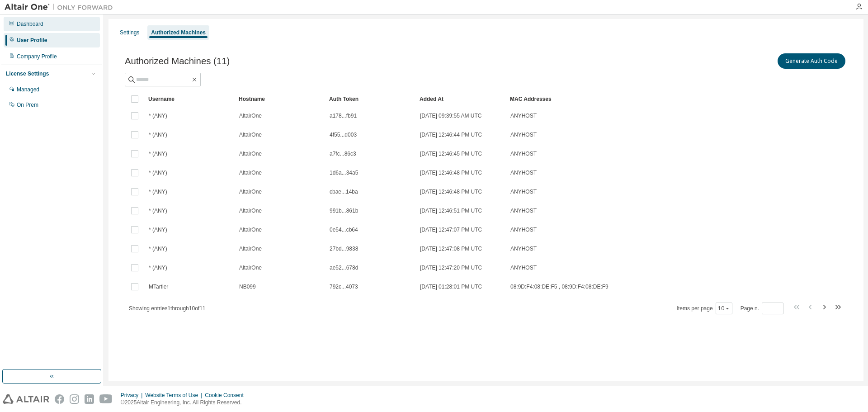 The image size is (868, 412). I want to click on div: Added At, so click(461, 99).